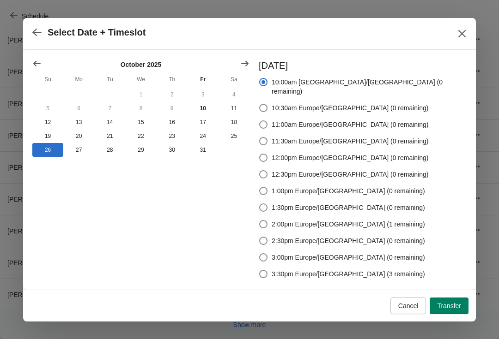  Describe the element at coordinates (203, 79) in the screenshot. I see `th: Friday` at that location.